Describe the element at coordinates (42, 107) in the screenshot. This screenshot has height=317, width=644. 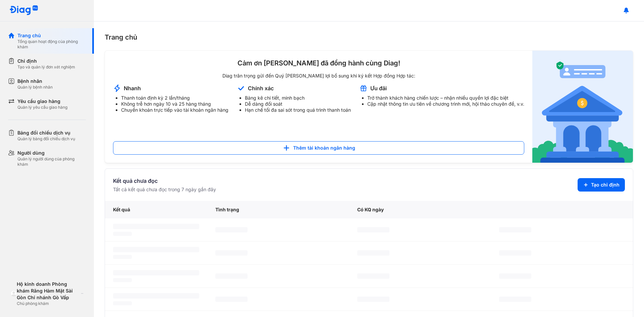
I see `div: Quản lý yêu cầu giao hàng` at that location.